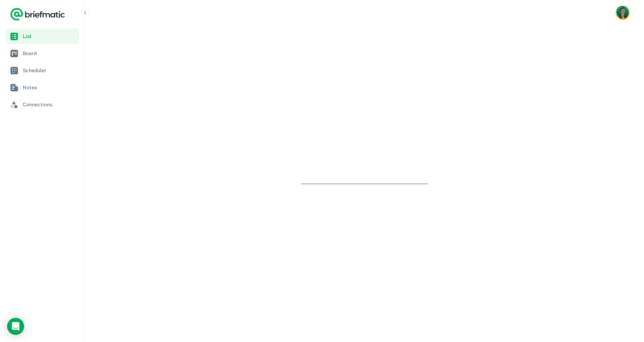 The width and height of the screenshot is (644, 342). I want to click on button: Account button, so click(623, 13).